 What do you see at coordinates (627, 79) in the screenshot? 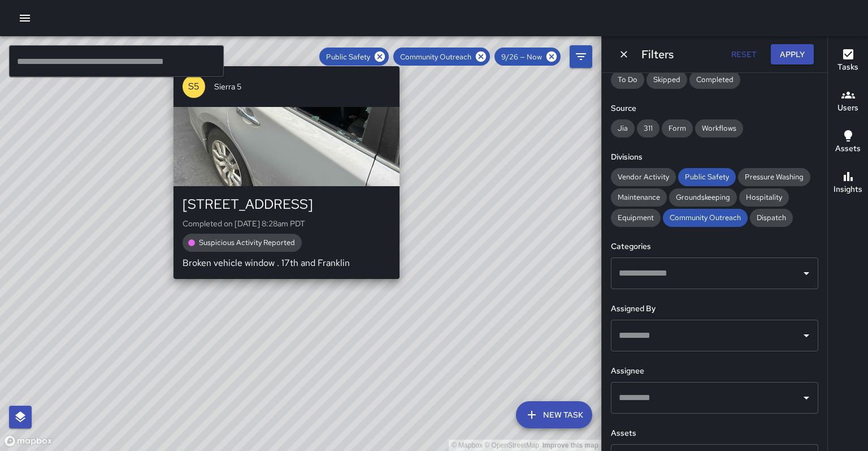
I see `span: To Do` at bounding box center [627, 79].